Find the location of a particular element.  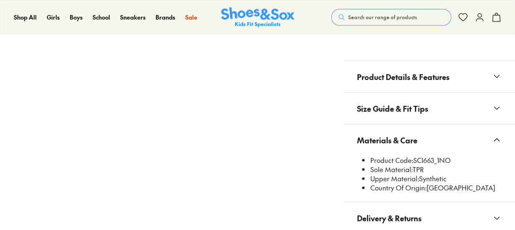

a: Shop All is located at coordinates (25, 17).